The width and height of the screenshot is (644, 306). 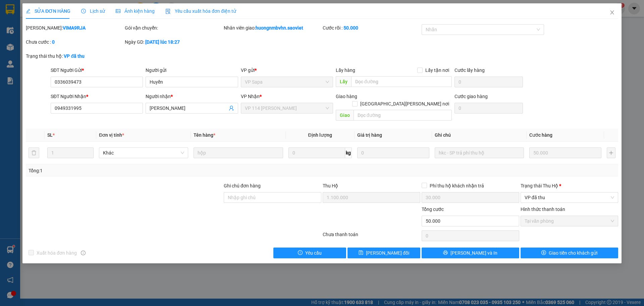 I want to click on input: Ghi chú đơn hàng, so click(x=272, y=198).